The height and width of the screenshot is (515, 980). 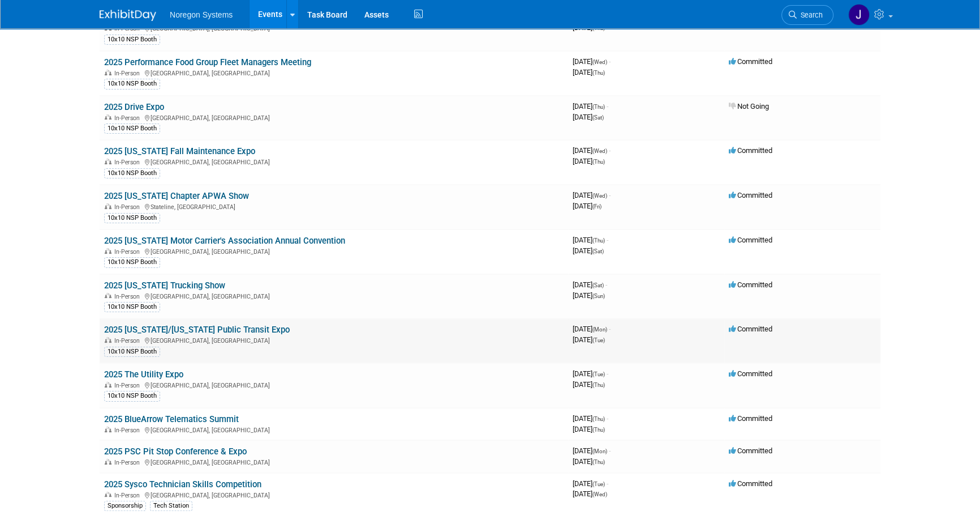 What do you see at coordinates (810, 14) in the screenshot?
I see `span: Search` at bounding box center [810, 14].